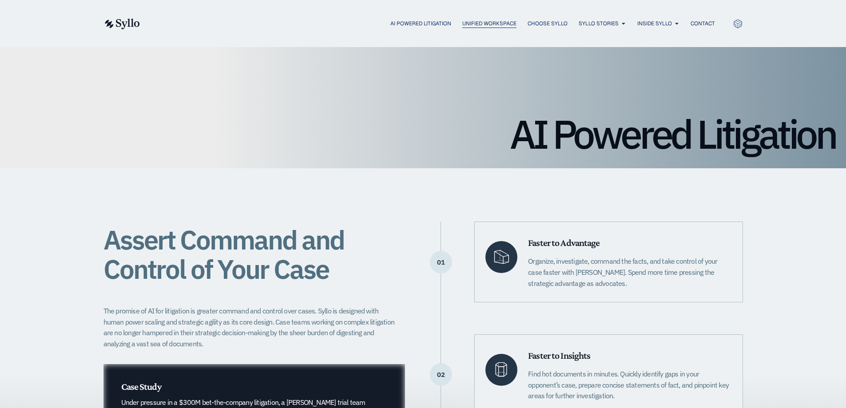 The width and height of the screenshot is (846, 408). I want to click on p: 01, so click(441, 262).